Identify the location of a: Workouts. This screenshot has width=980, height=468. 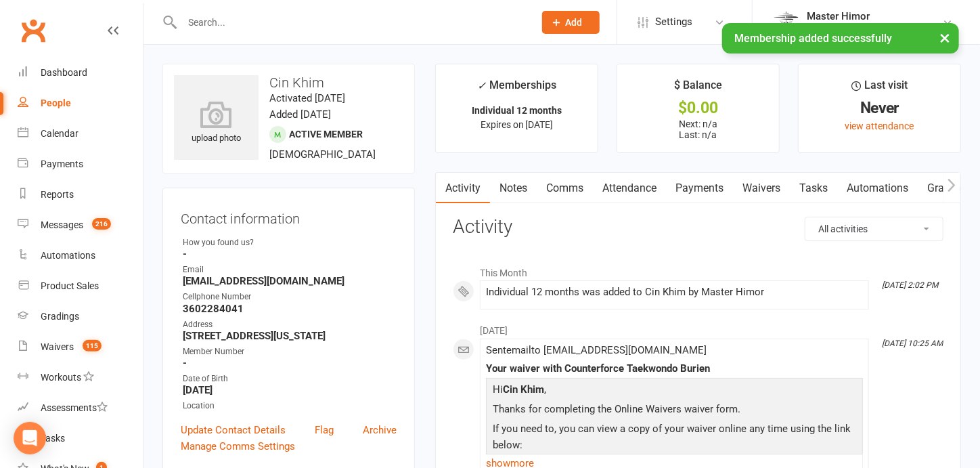
(80, 377).